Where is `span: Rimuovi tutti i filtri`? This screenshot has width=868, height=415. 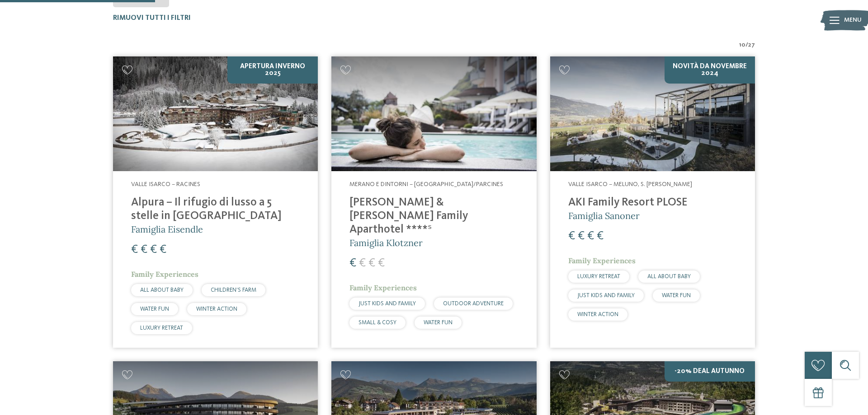
span: Rimuovi tutti i filtri is located at coordinates (152, 18).